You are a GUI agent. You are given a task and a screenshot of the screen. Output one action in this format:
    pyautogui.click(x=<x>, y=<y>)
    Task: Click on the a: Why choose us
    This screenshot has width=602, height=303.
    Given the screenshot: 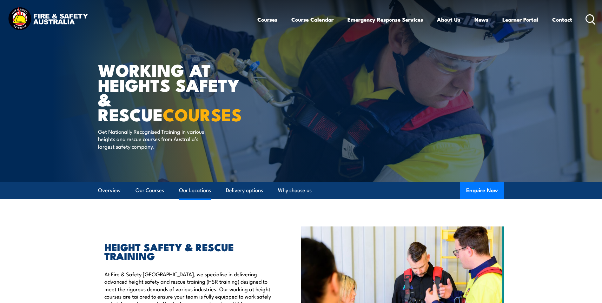 What is the action you would take?
    pyautogui.click(x=295, y=190)
    